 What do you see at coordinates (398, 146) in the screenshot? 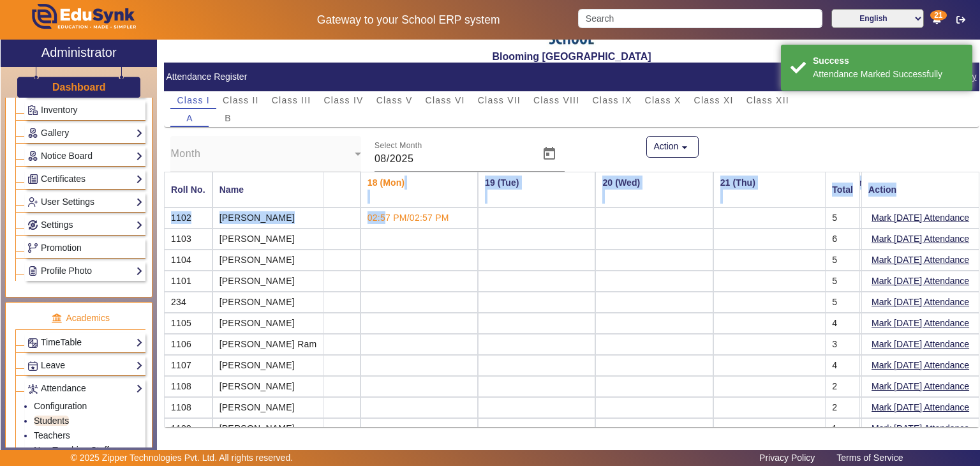
I see `mat-label: Select Month` at bounding box center [398, 146].